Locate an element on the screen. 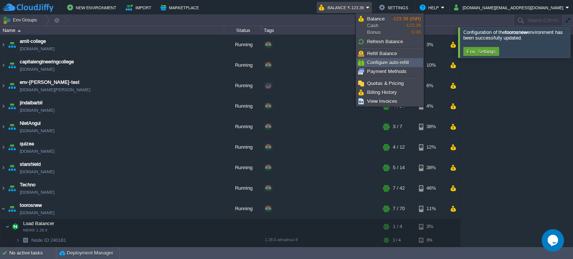 Image resolution: width=573 pixels, height=259 pixels. a: Billing History is located at coordinates (390, 92).